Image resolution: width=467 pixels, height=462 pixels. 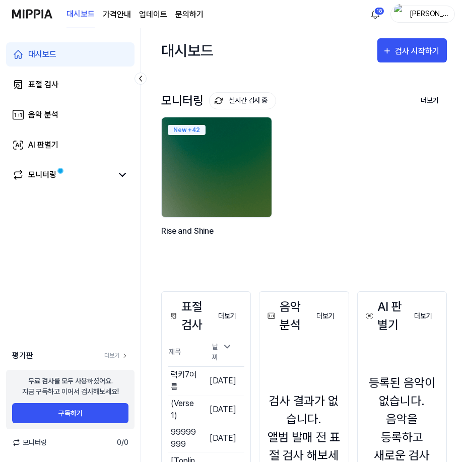 I want to click on button: 구독하기, so click(x=70, y=413).